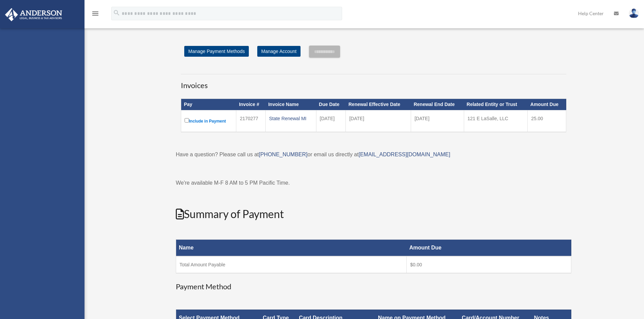 Image resolution: width=644 pixels, height=319 pixels. Describe the element at coordinates (209, 105) in the screenshot. I see `th: Pay` at that location.